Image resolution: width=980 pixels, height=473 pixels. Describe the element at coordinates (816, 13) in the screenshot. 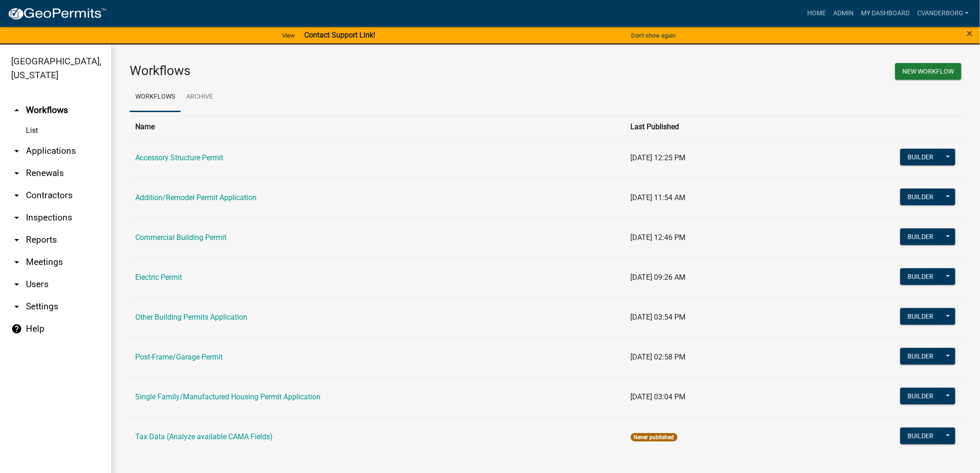

I see `a: Home` at that location.